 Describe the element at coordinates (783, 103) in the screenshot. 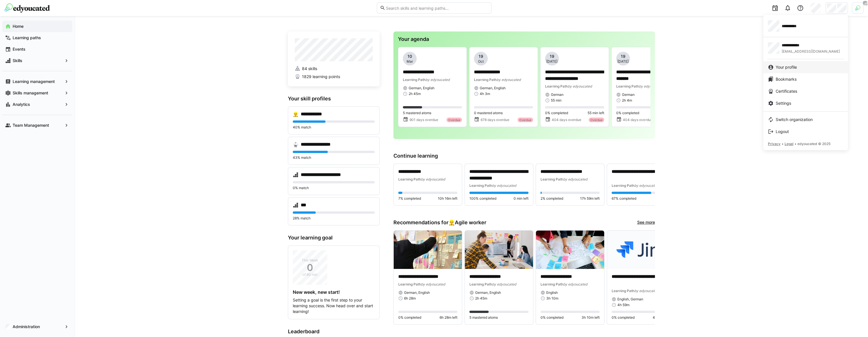

I see `span: Settings` at that location.